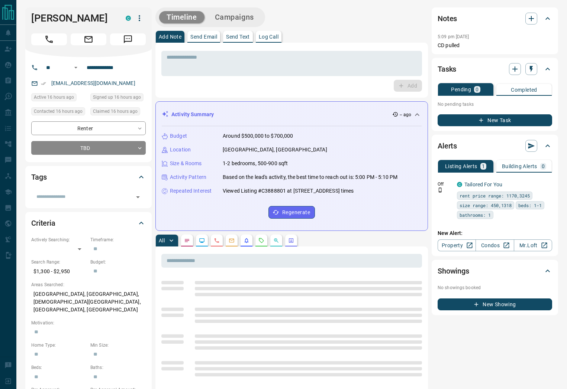 Image resolution: width=567 pixels, height=389 pixels. I want to click on span: Signed up 16 hours ago, so click(117, 97).